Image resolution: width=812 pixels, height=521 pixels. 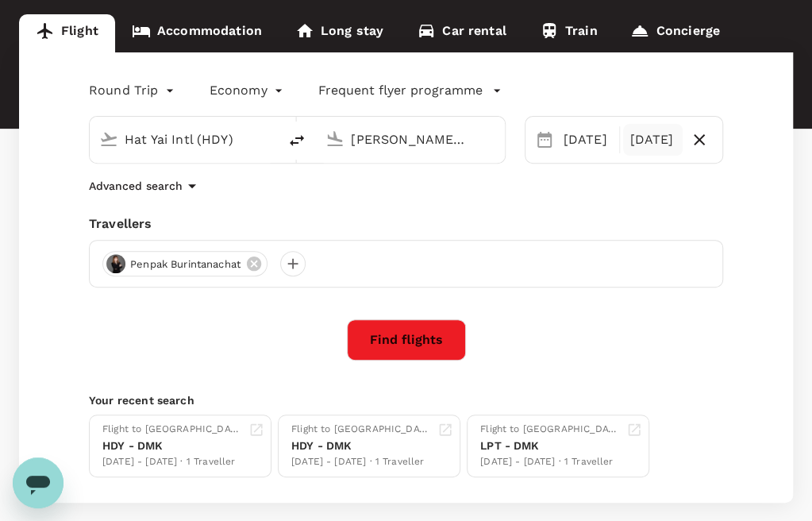 I want to click on a: Train, so click(x=568, y=33).